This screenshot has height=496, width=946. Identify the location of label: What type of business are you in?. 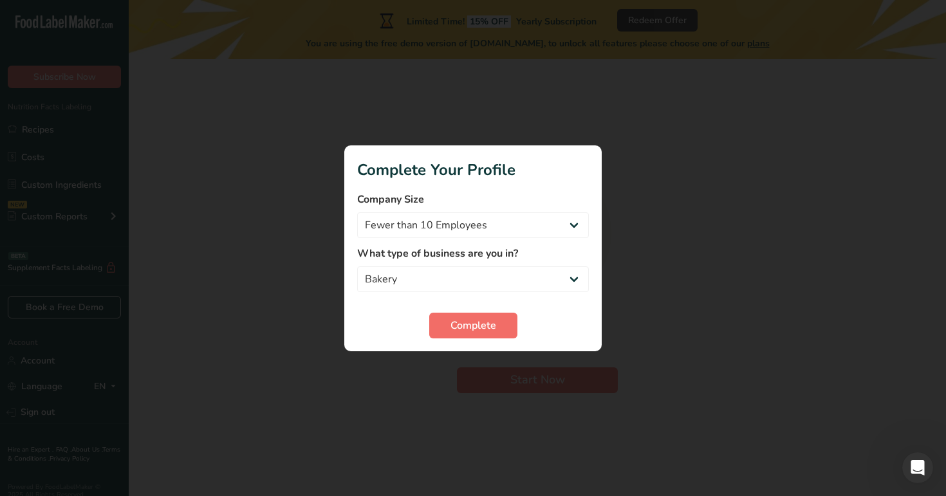
(473, 254).